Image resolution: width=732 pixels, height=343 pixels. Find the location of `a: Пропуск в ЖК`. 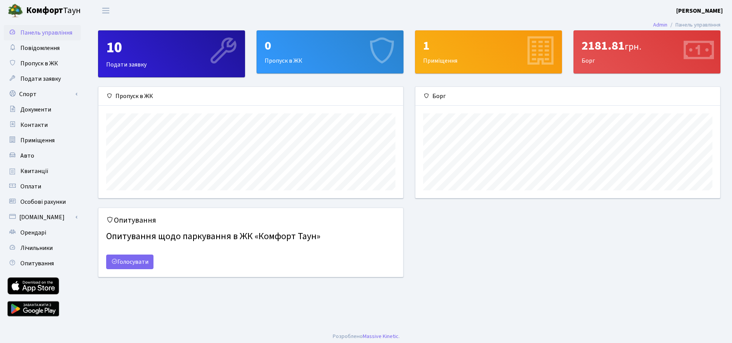

a: Пропуск в ЖК is located at coordinates (42, 63).